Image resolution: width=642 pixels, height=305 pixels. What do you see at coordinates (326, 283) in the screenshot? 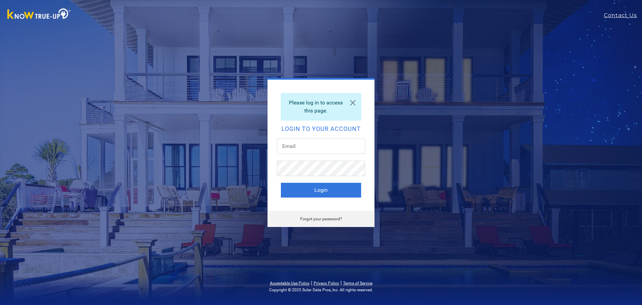
I see `a: Privacy Policy` at bounding box center [326, 283].